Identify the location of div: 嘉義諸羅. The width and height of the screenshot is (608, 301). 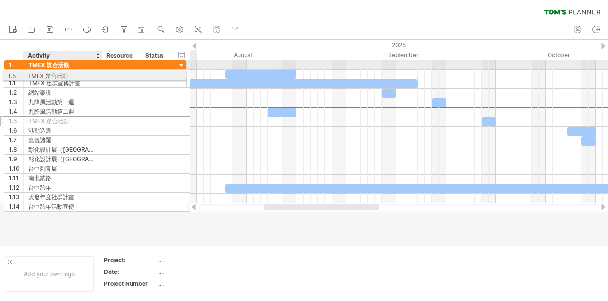
(63, 140).